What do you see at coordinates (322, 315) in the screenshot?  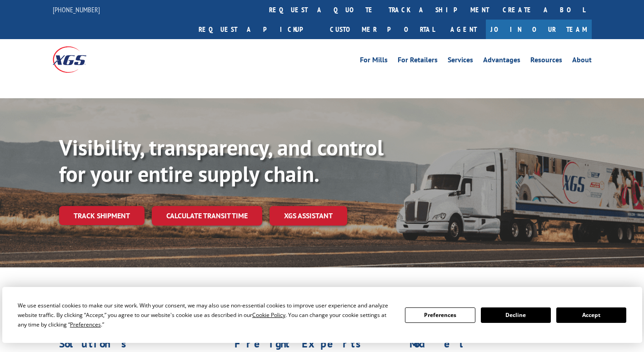 I see `div: Cookie Consent Prompt` at bounding box center [322, 315].